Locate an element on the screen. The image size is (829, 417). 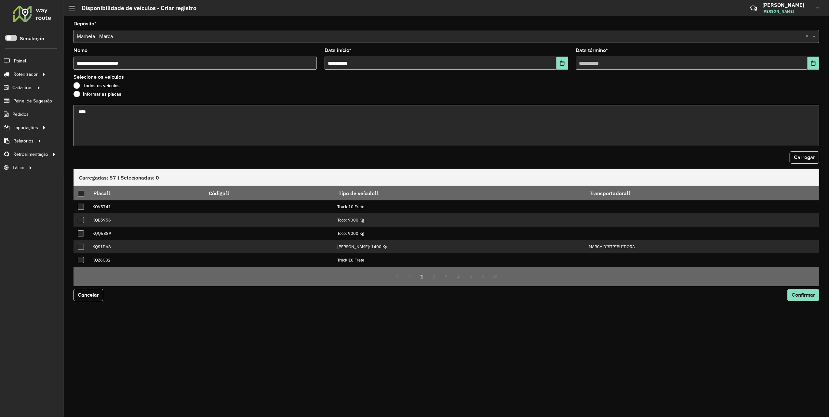
td: KQS1D68 is located at coordinates (146, 247).